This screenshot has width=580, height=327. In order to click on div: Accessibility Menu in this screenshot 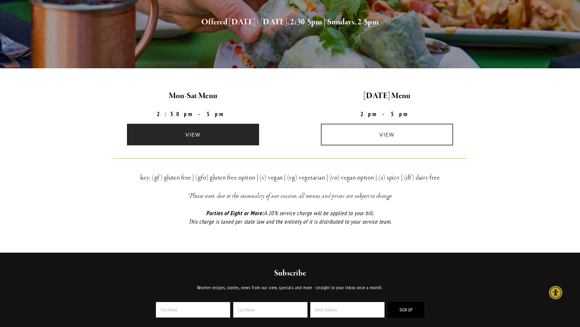, I will do `click(555, 292)`.